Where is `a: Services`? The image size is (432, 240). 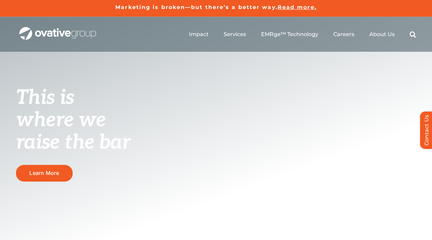
a: Services is located at coordinates (235, 34).